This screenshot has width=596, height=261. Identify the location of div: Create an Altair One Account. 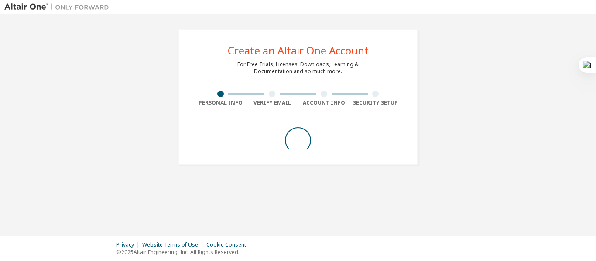
(298, 51).